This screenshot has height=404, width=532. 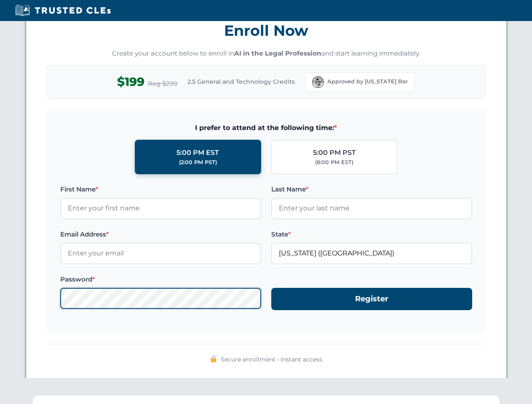 I want to click on button: Register, so click(x=371, y=298).